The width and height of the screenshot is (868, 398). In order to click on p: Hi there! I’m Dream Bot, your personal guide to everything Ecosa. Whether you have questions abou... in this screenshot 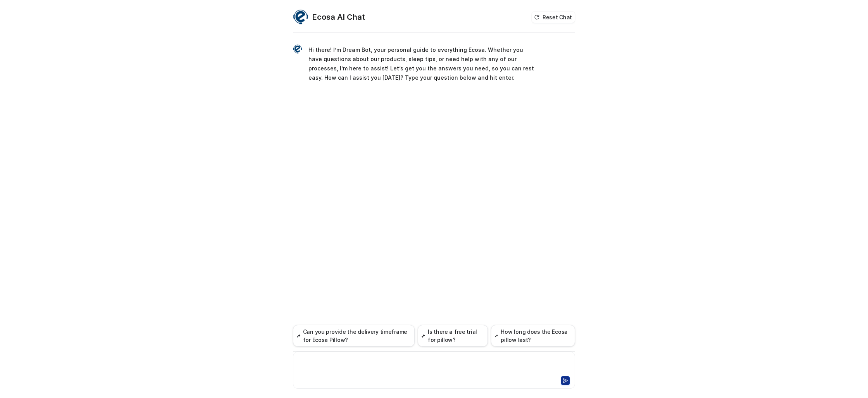, I will do `click(421, 64)`.